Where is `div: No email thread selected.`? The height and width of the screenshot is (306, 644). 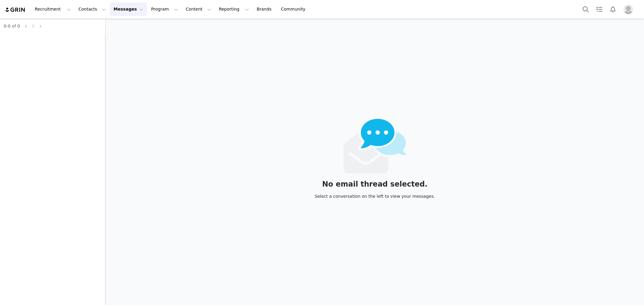 div: No email thread selected. is located at coordinates (375, 184).